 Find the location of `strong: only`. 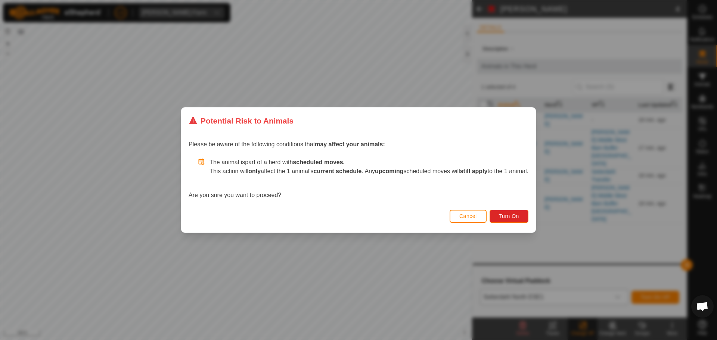

strong: only is located at coordinates (254, 171).